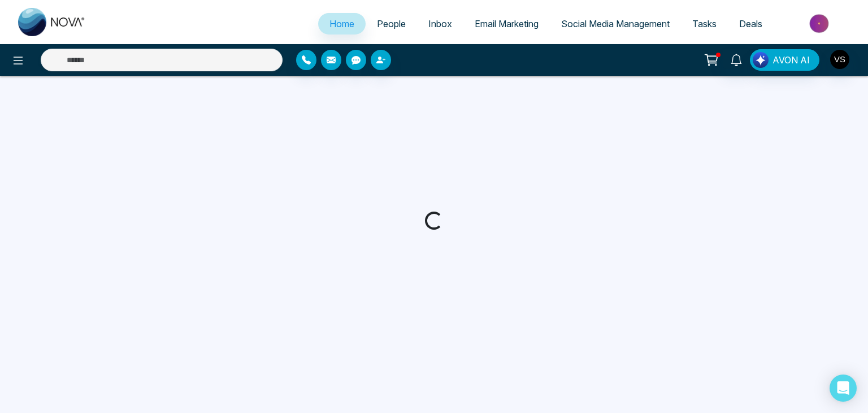 The height and width of the screenshot is (413, 868). What do you see at coordinates (751, 24) in the screenshot?
I see `a: Deals` at bounding box center [751, 24].